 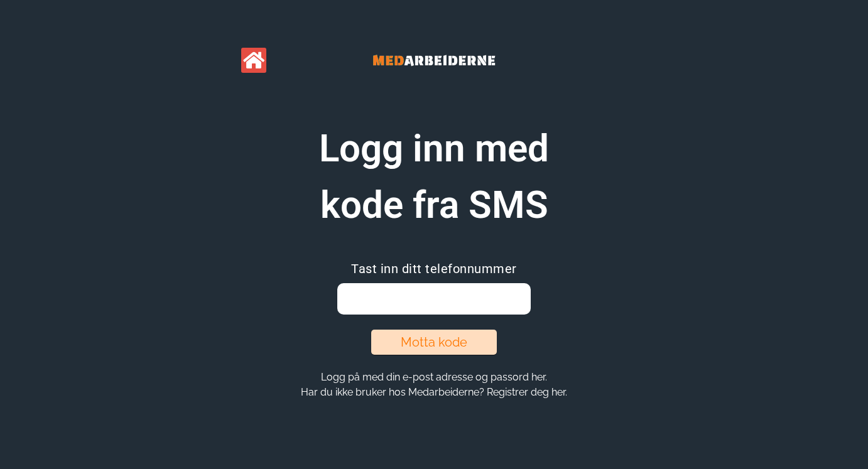 What do you see at coordinates (434, 392) in the screenshot?
I see `button: Har du ikke bruker hos Medarbeiderne? Registrer deg her.` at bounding box center [434, 392].